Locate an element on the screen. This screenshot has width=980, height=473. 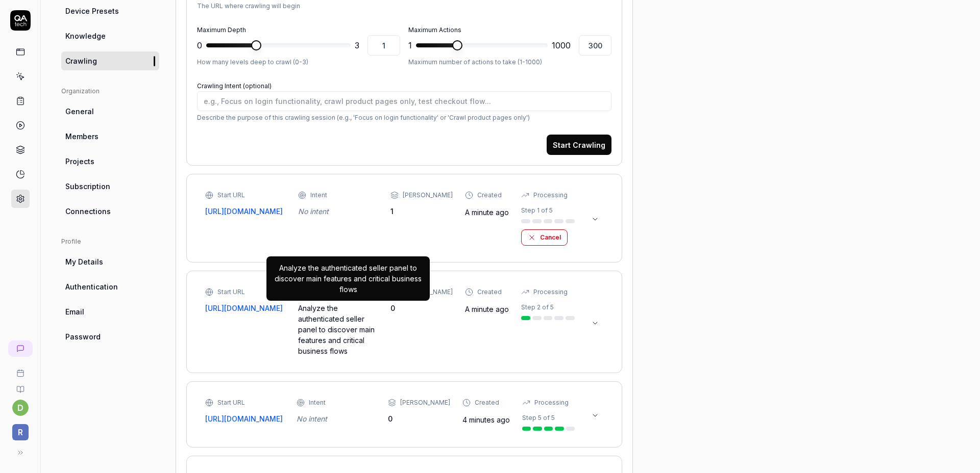
label: Maximum Actions is located at coordinates (435, 29).